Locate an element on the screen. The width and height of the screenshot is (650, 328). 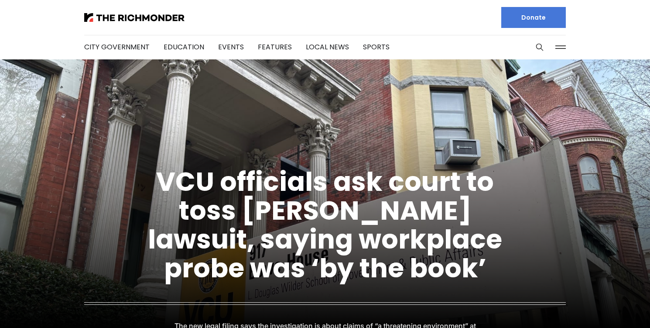
a: Events is located at coordinates (231, 47).